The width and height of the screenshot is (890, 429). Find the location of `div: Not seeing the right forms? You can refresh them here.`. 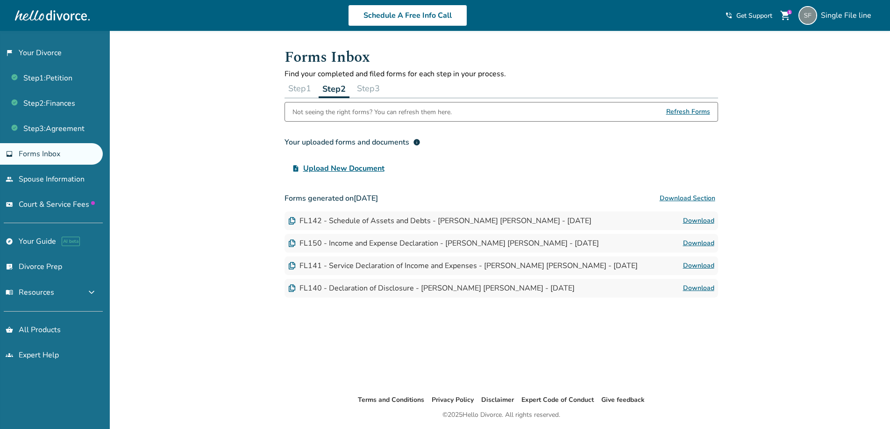

div: Not seeing the right forms? You can refresh them here. is located at coordinates (372, 112).